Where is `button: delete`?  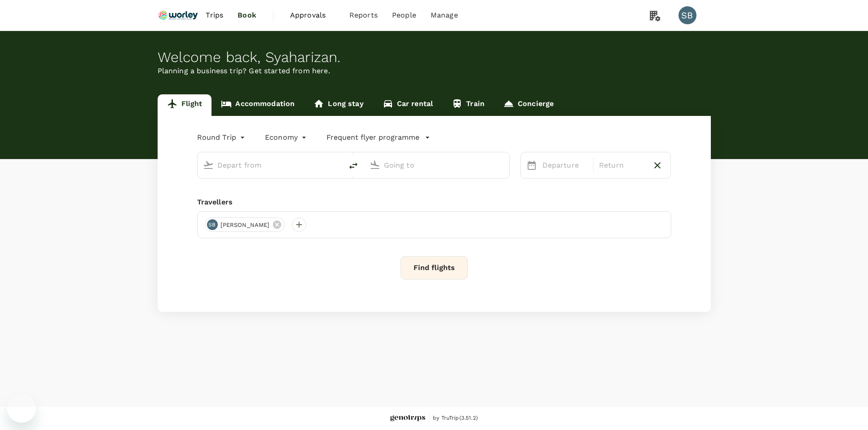 button: delete is located at coordinates (353, 166).